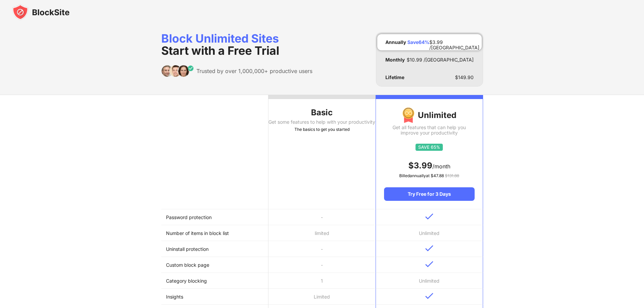 The image size is (644, 308). I want to click on td: Custom block page, so click(215, 265).